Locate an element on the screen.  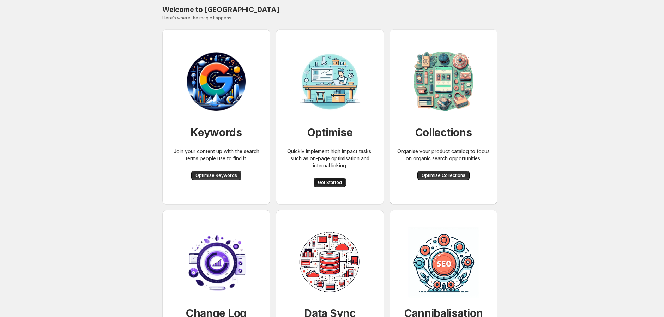
img: Collection organisation for SEO is located at coordinates (443, 81).